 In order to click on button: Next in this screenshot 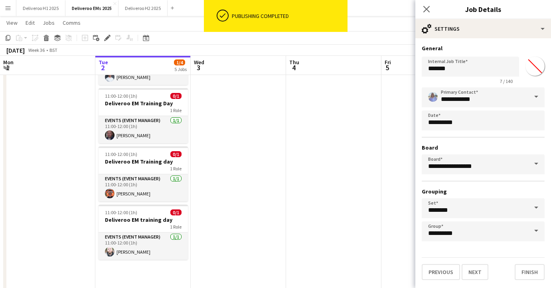, I will do `click(475, 272)`.